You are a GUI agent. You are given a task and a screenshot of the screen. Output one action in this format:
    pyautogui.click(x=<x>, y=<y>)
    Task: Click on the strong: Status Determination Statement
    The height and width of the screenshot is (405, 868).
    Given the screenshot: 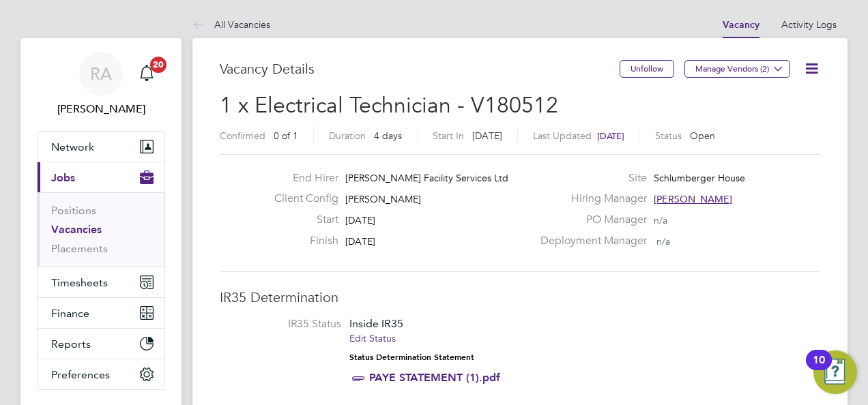 What is the action you would take?
    pyautogui.click(x=411, y=357)
    